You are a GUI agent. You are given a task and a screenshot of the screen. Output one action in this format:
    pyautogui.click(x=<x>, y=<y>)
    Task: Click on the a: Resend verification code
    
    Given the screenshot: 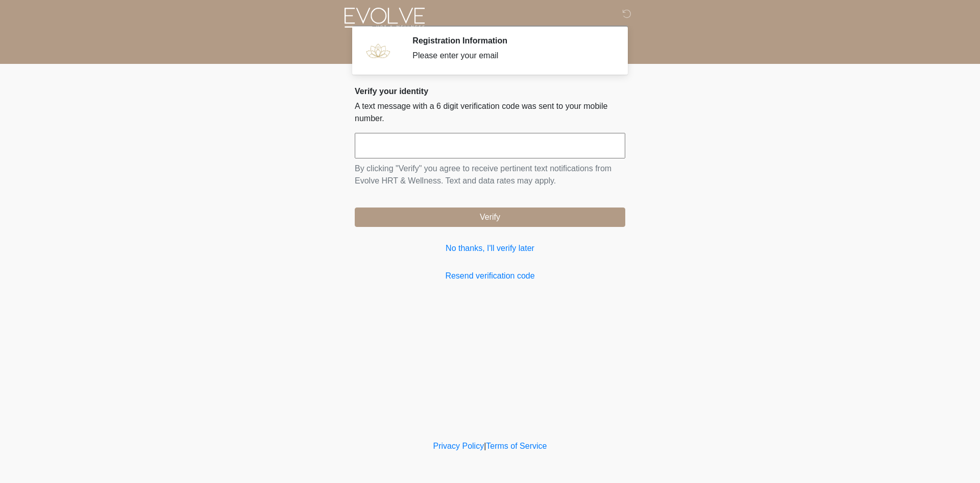 What is the action you would take?
    pyautogui.click(x=490, y=276)
    